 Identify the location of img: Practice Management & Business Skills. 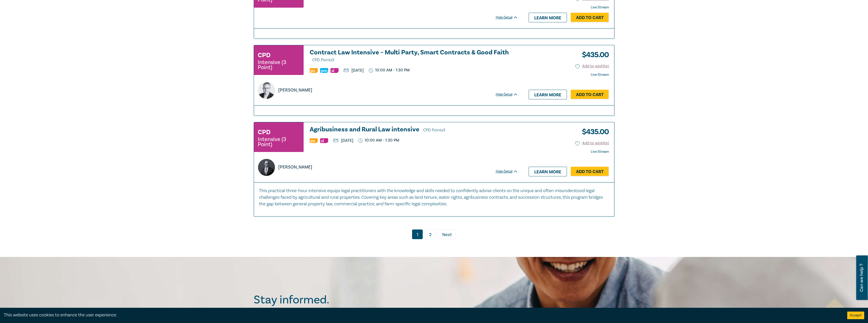
(325, 70).